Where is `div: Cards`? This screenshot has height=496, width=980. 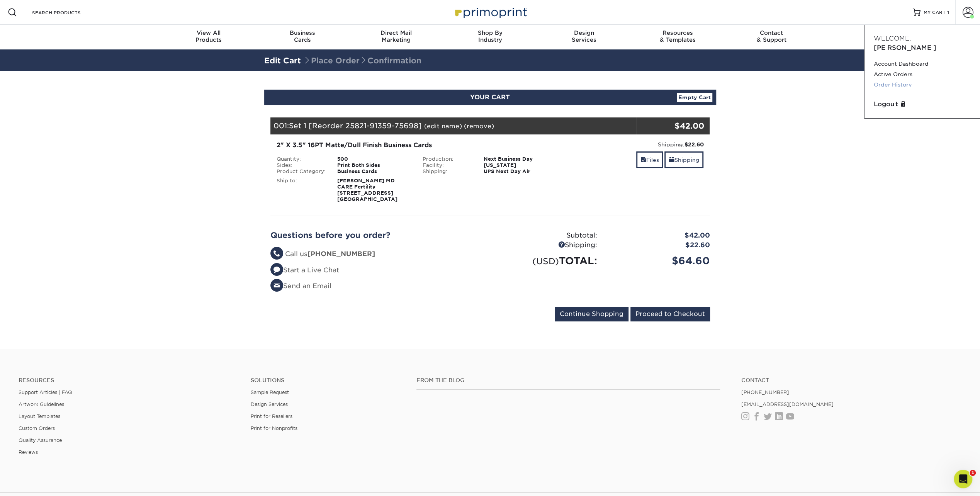
div: Cards is located at coordinates (302, 36).